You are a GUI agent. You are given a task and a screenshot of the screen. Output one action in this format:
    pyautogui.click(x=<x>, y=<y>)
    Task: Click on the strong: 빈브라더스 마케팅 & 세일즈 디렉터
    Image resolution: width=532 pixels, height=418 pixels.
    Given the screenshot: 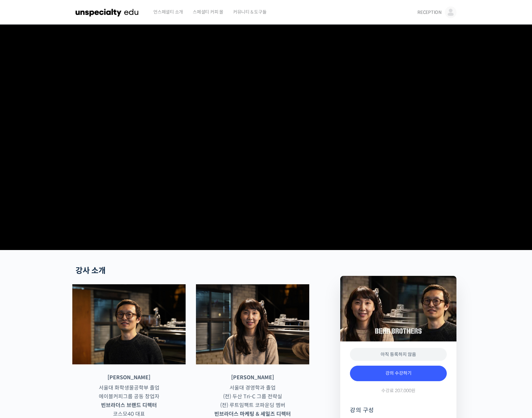 What is the action you would take?
    pyautogui.click(x=253, y=414)
    